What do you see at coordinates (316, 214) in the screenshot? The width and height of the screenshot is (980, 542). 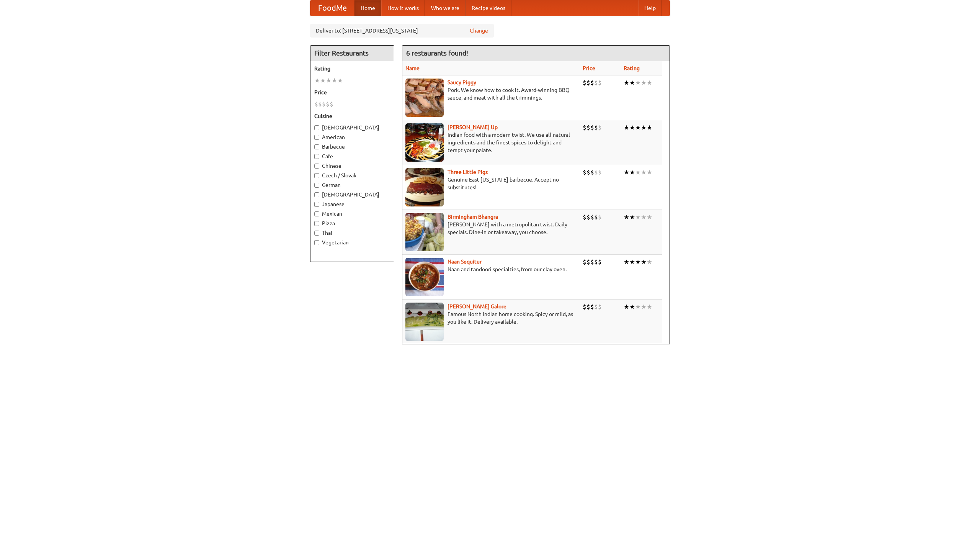 I see `input: Mexican` at bounding box center [316, 214].